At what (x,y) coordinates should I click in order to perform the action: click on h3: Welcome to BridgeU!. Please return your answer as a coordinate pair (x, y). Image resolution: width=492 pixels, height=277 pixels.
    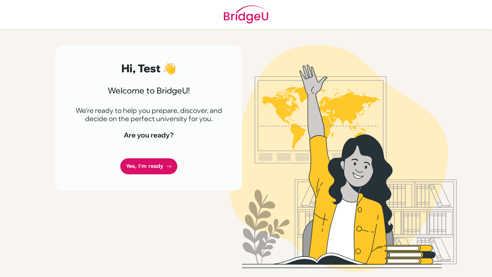
    Looking at the image, I should click on (149, 91).